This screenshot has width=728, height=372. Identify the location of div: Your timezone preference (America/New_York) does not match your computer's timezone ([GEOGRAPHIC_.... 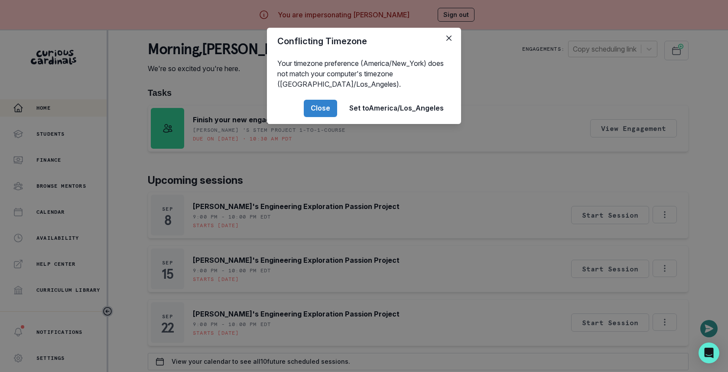
(364, 74).